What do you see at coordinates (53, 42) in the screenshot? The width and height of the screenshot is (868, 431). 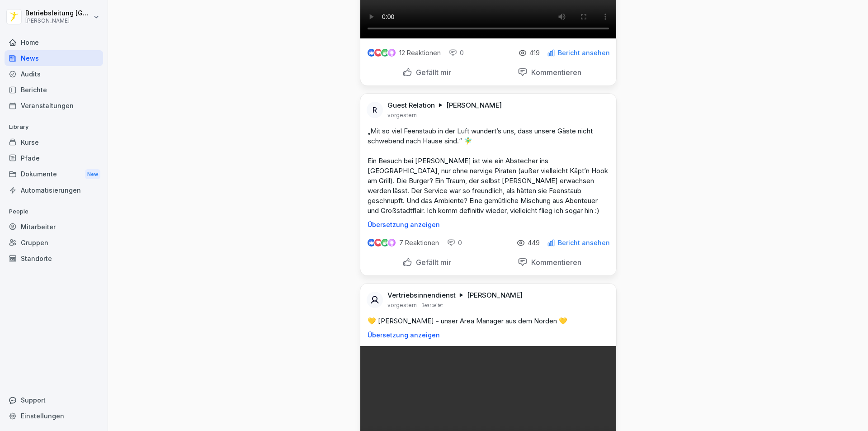 I see `a: Home` at bounding box center [53, 42].